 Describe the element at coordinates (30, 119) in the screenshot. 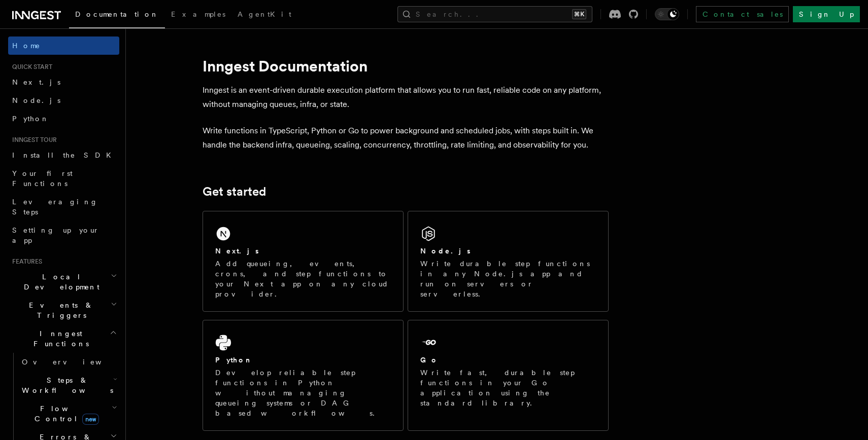

I see `span: Python` at that location.